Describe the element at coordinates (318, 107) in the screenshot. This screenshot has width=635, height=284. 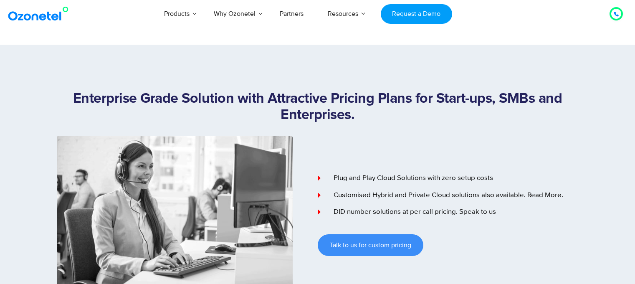
I see `h1: Enterprise Grade Solution with Attractive Pricing Plans for Start-ups, SMBs and Enterprises.` at that location.